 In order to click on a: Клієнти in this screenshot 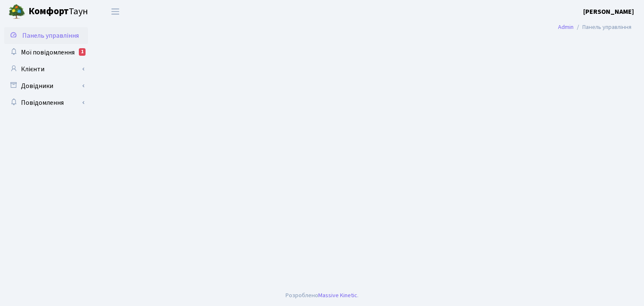, I will do `click(46, 69)`.